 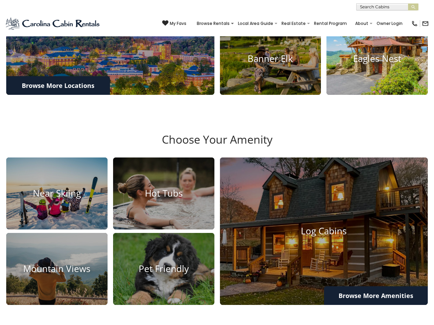 What do you see at coordinates (57, 193) in the screenshot?
I see `h4: Near Skiing` at bounding box center [57, 193].